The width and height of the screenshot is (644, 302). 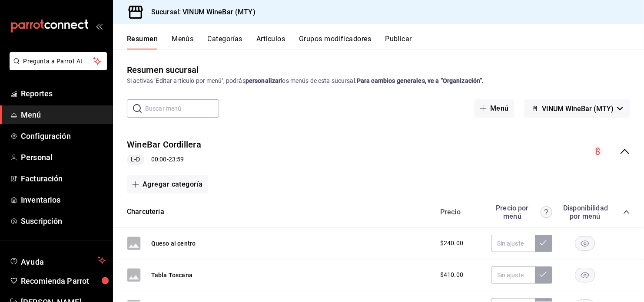 I want to click on button: Charcuteria, so click(x=145, y=212).